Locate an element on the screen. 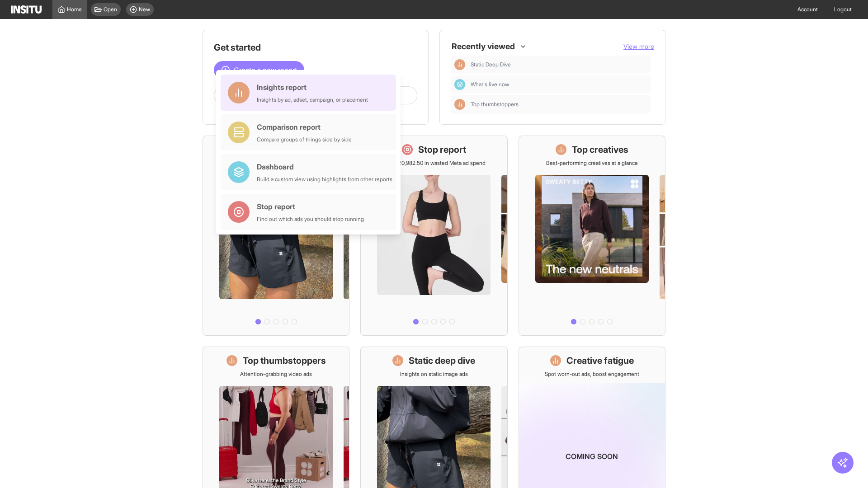  button: Create a new report is located at coordinates (259, 70).